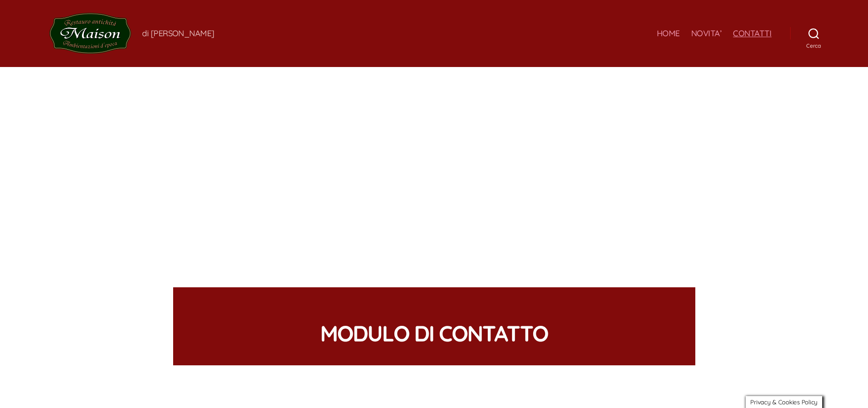 This screenshot has height=408, width=868. I want to click on a: HOME, so click(669, 34).